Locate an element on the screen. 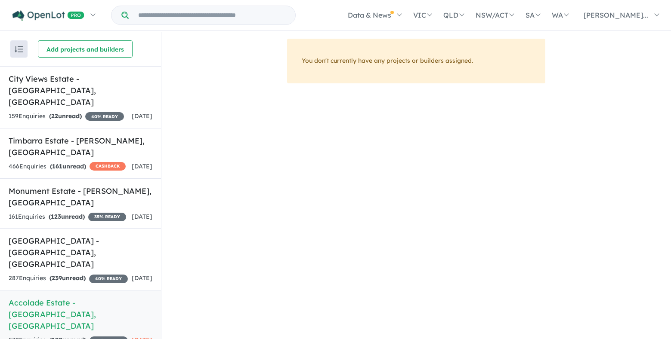 This screenshot has height=339, width=671. div: 161 Enquir ies is located at coordinates (67, 217).